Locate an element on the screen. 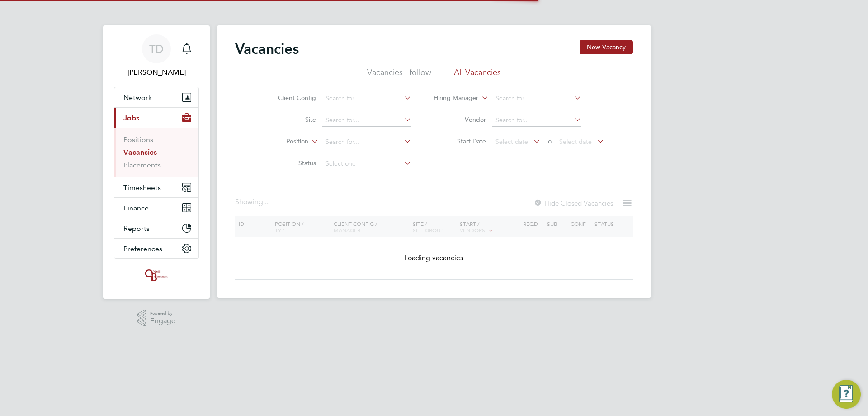  img: oneillandbrennan-logo-retina.png is located at coordinates (157, 275).